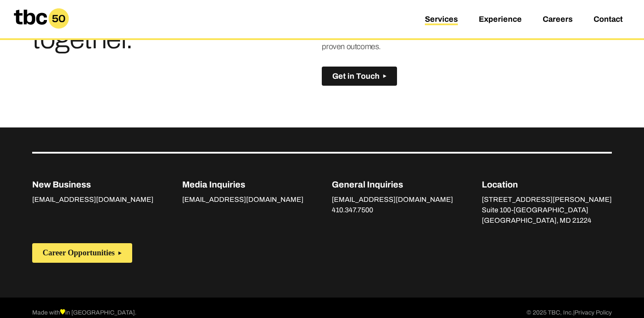  I want to click on a: Home, so click(41, 30).